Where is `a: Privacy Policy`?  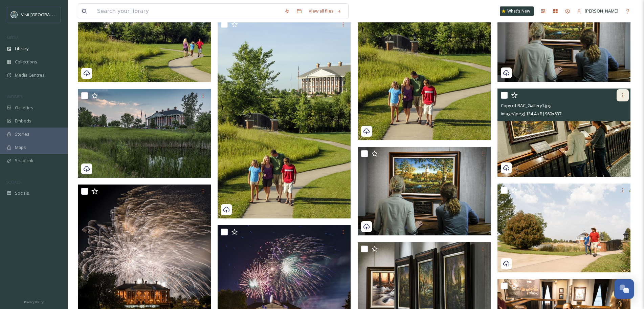 a: Privacy Policy is located at coordinates (34, 301).